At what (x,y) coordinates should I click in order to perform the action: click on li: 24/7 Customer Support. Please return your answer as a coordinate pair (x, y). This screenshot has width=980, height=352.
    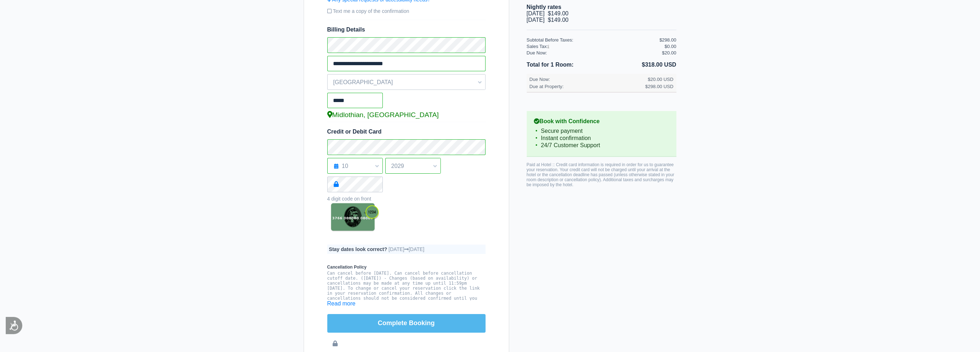
    Looking at the image, I should click on (601, 146).